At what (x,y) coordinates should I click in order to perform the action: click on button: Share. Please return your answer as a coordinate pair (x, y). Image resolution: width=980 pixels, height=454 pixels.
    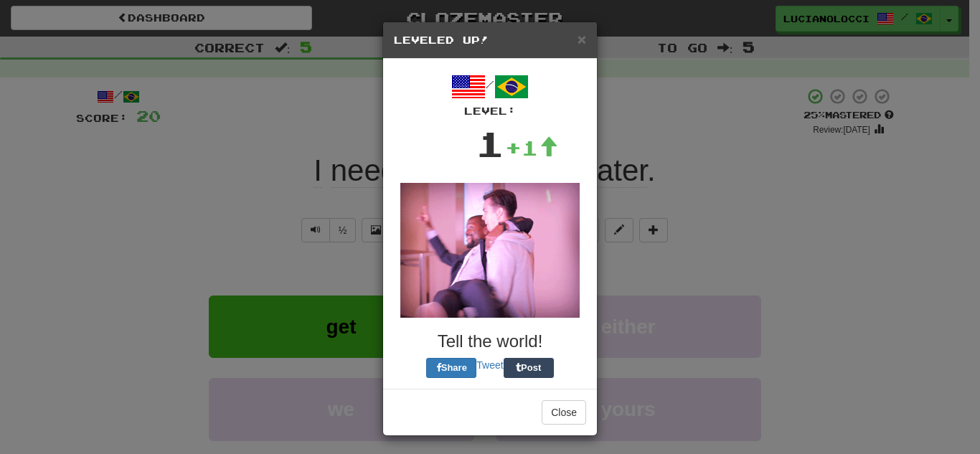
    Looking at the image, I should click on (452, 368).